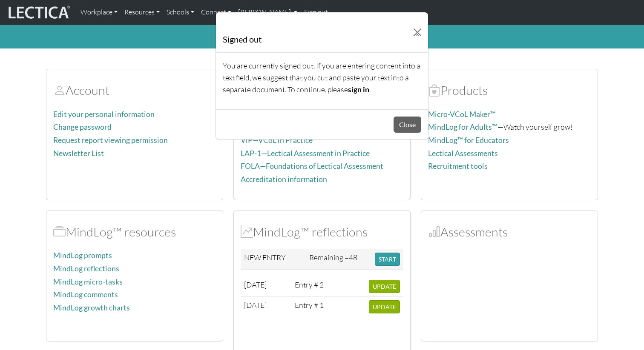 This screenshot has height=350, width=644. Describe the element at coordinates (359, 89) in the screenshot. I see `a: sign in` at that location.